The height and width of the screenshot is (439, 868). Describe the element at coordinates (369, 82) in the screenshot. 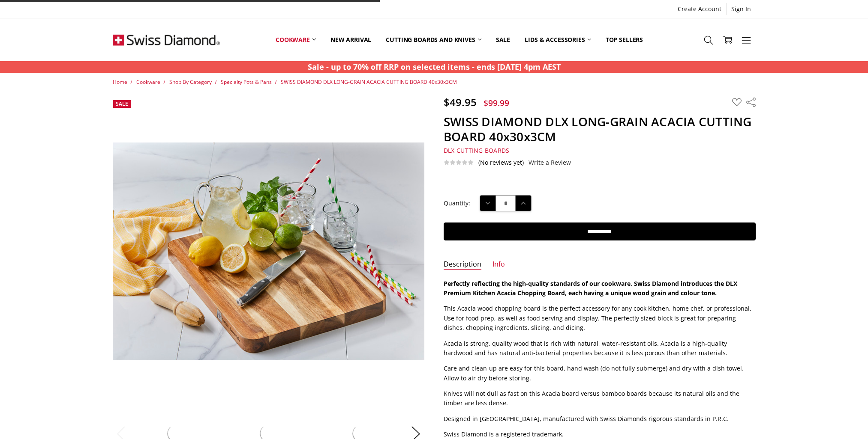

I see `span: SWISS DIAMOND DLX LONG-GRAIN ACACIA CUTTING BOARD 40x30x3CM` at that location.